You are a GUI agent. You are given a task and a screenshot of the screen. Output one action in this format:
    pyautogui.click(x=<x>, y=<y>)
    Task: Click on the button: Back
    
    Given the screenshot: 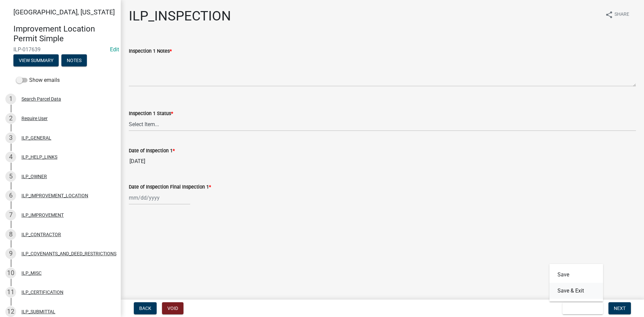 What is the action you would take?
    pyautogui.click(x=145, y=308)
    